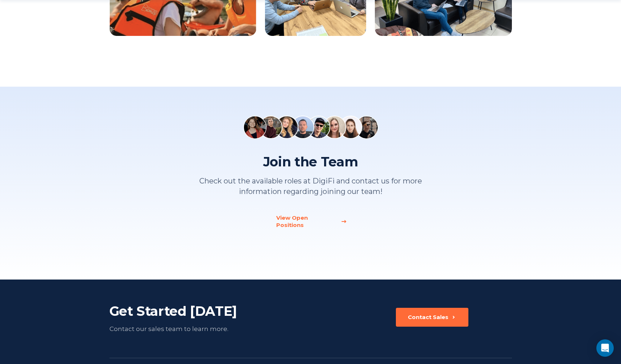 Image resolution: width=621 pixels, height=364 pixels. Describe the element at coordinates (605, 348) in the screenshot. I see `div: Open Intercom Messenger` at that location.